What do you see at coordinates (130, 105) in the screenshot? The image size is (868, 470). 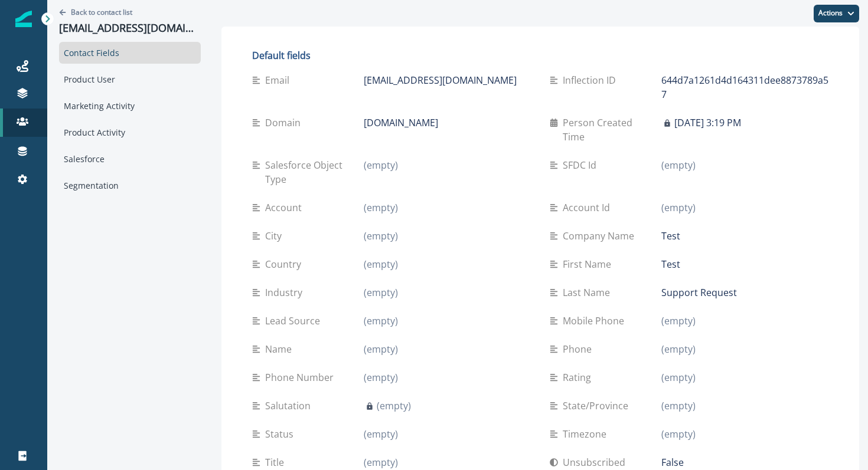 I see `div: Marketing Activity` at bounding box center [130, 105].